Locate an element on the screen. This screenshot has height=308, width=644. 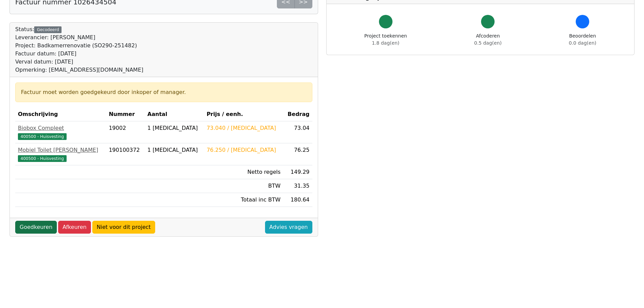
th: Prijs / eenh. is located at coordinates (243, 114).